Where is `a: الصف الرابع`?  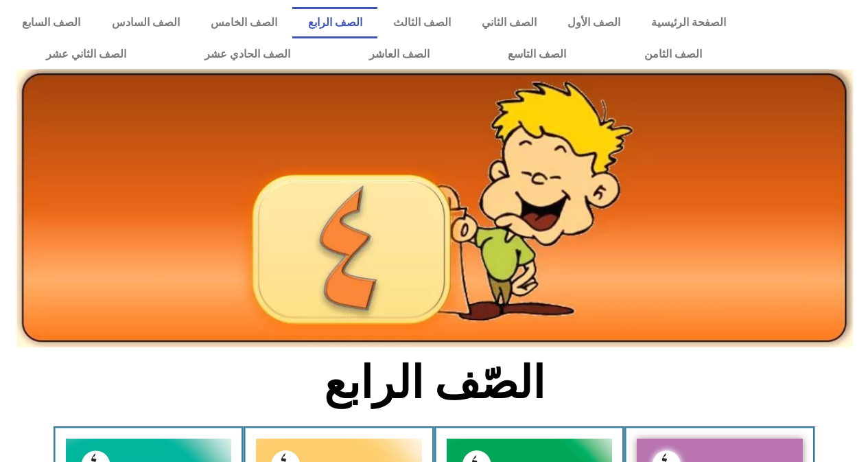
a: الصف الرابع is located at coordinates (335, 23).